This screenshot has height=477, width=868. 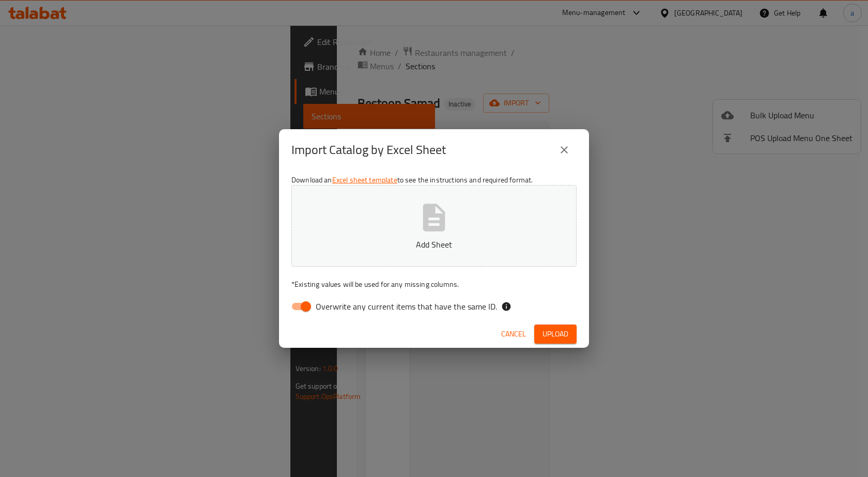 What do you see at coordinates (506, 306) in the screenshot?
I see `svg: If the overwrite option isn't selected, then the items that match an existing ID will be ignored ...` at bounding box center [506, 306].